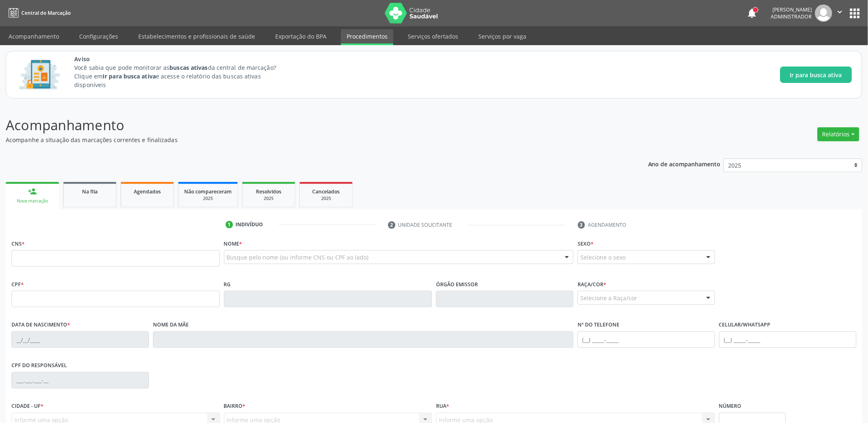 The width and height of the screenshot is (868, 423). I want to click on span: Busque pelo nome (ou informe CNS ou CPF ao lado), so click(298, 257).